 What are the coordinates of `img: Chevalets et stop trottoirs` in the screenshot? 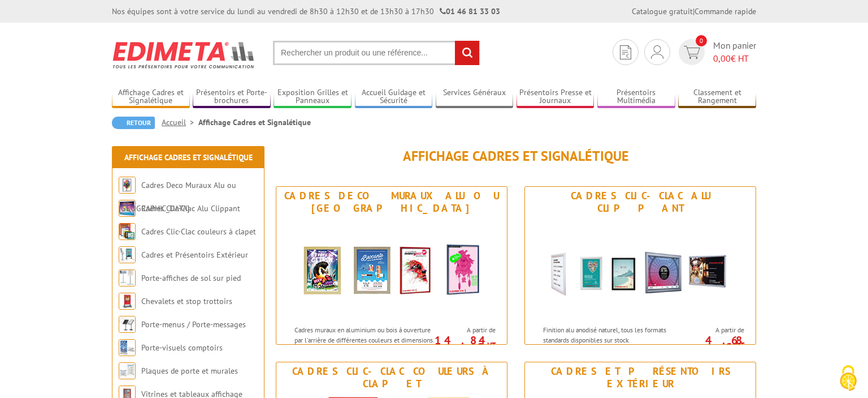 It's located at (127, 301).